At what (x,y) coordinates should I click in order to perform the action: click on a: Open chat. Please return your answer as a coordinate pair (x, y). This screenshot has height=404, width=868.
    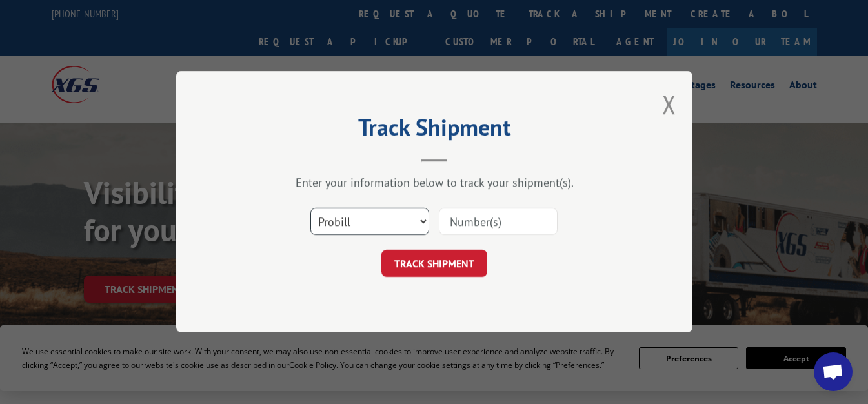
    Looking at the image, I should click on (833, 372).